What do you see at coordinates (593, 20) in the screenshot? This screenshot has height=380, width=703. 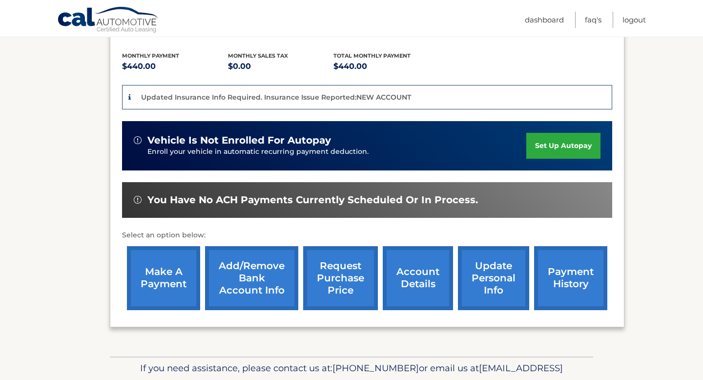 I see `a: FAQ's` at bounding box center [593, 20].